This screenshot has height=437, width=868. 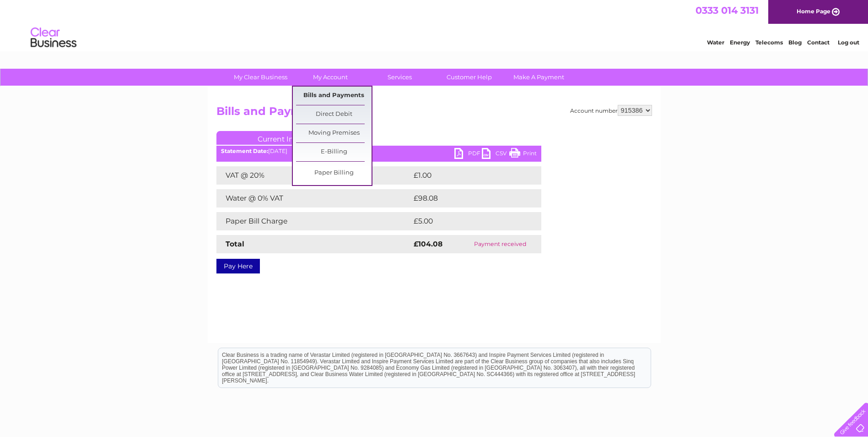 What do you see at coordinates (523, 155) in the screenshot?
I see `a: Print` at bounding box center [523, 155].